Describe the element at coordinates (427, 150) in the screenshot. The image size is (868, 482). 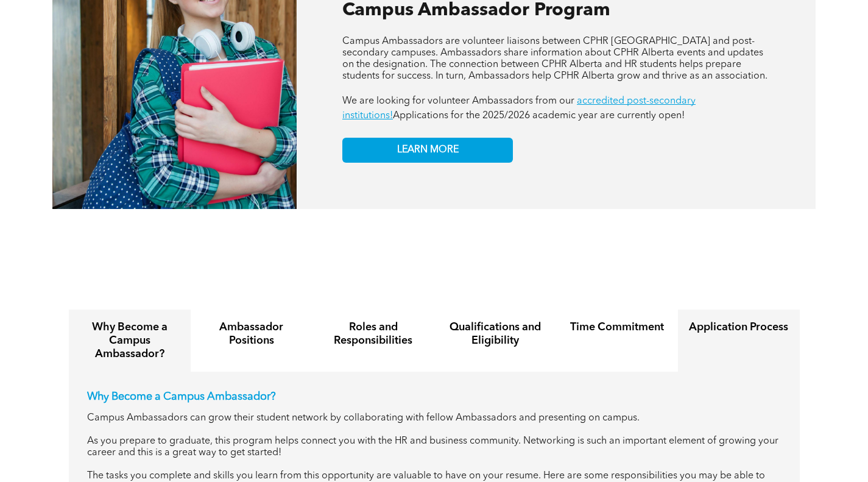
I see `span: LEARN MORE` at that location.